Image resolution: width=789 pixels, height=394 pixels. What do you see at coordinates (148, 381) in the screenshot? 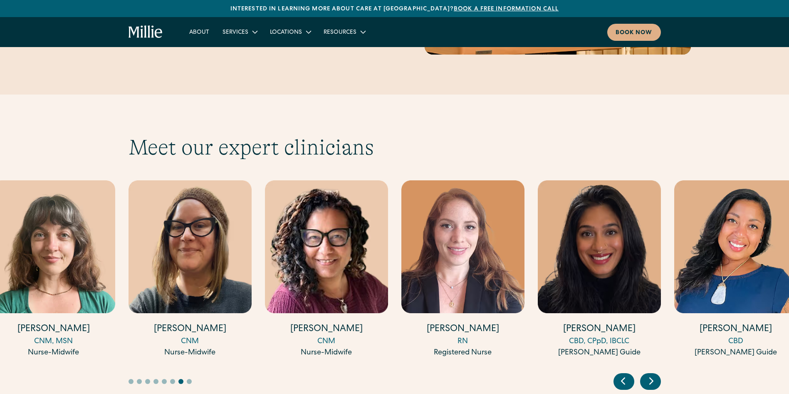
I see `button: Go to slide 3` at bounding box center [148, 381].